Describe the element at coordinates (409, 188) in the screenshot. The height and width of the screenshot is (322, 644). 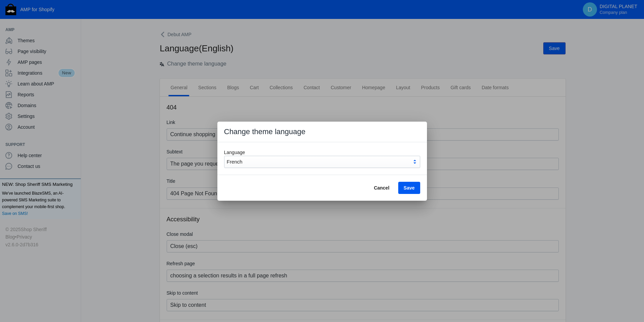
I see `button: Save` at that location.